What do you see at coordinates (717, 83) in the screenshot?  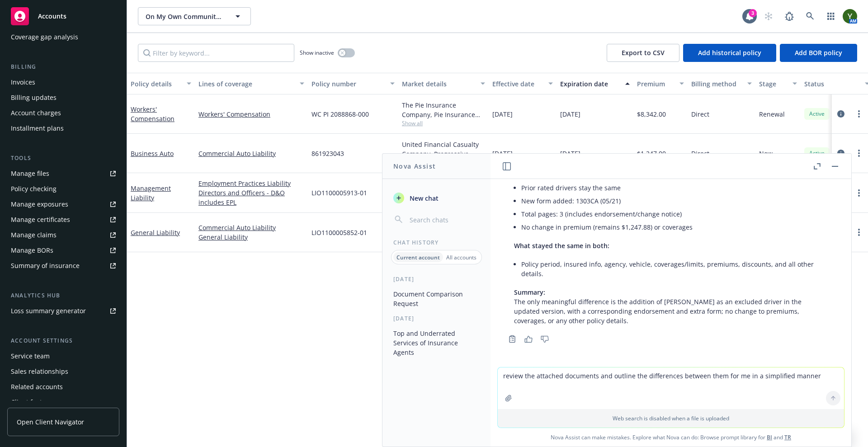 I see `div: Billing method` at bounding box center [717, 83].